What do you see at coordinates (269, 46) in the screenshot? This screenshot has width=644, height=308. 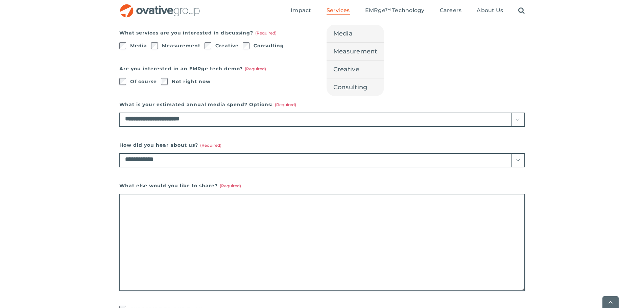 I see `label: Consulting` at bounding box center [269, 46].